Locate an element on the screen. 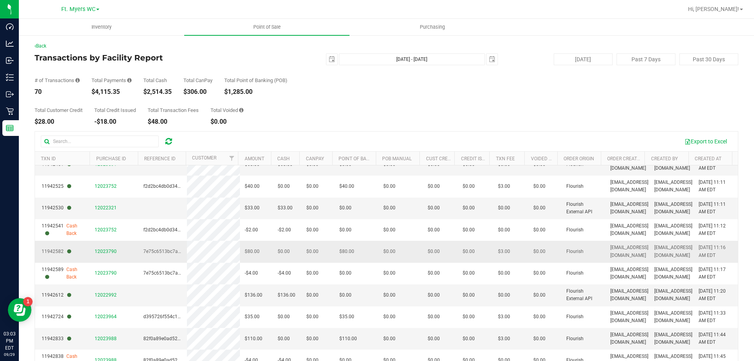 This screenshot has height=361, width=754. span: Purchasing is located at coordinates (432, 27).